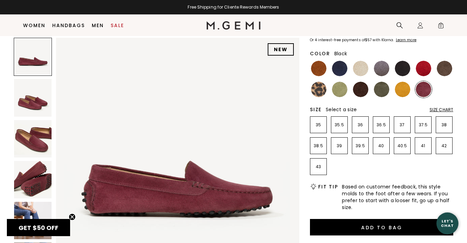 The height and width of the screenshot is (243, 467). I want to click on div: NEW, so click(281, 49).